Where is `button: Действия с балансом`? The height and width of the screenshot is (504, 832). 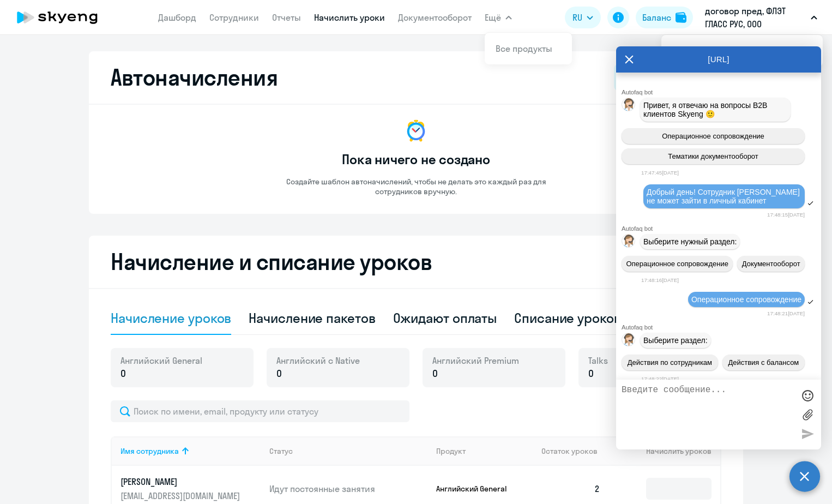
button: Действия с балансом is located at coordinates (763, 362).